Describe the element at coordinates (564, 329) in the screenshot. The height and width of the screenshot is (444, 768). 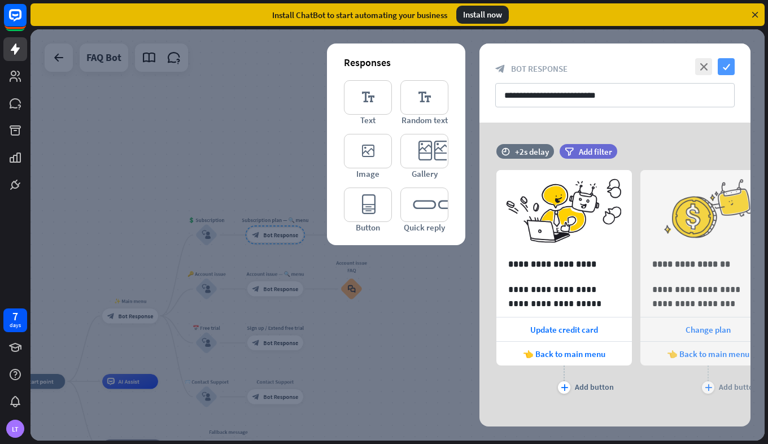
I see `span: Update credit card` at that location.